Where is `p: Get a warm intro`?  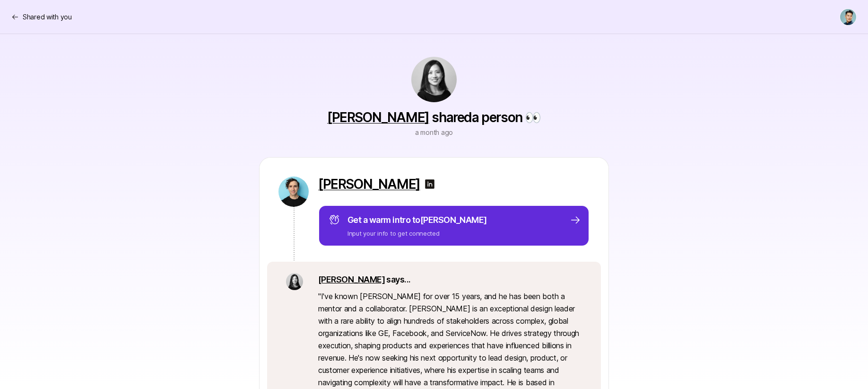 p: Get a warm intro is located at coordinates (417, 220).